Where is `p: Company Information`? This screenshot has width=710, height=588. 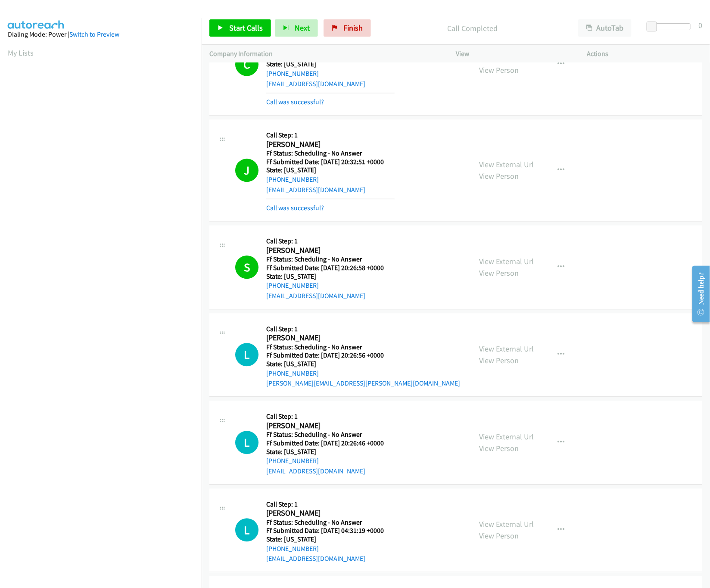
p: Company Information is located at coordinates (325, 54).